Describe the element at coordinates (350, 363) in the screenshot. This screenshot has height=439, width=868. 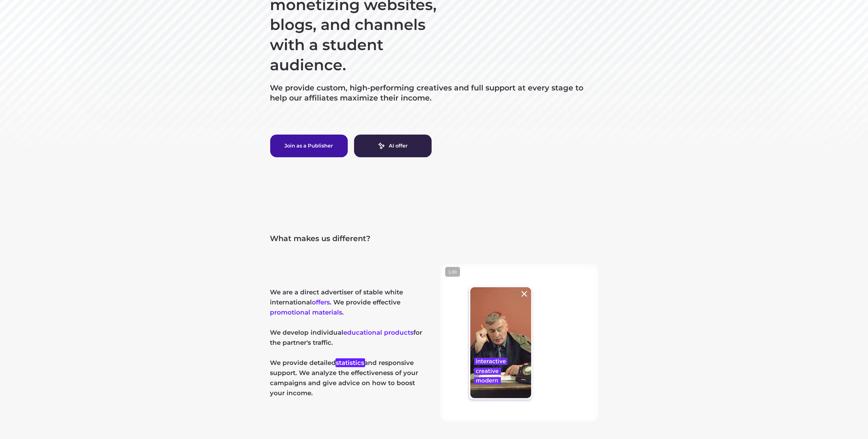
I see `button: statistics` at that location.